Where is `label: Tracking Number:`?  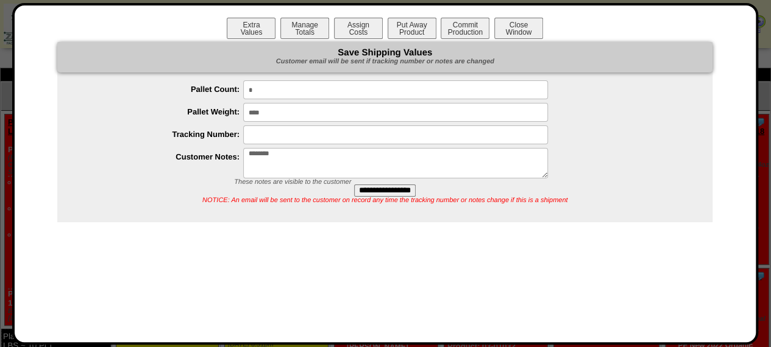
label: Tracking Number: is located at coordinates (162, 134).